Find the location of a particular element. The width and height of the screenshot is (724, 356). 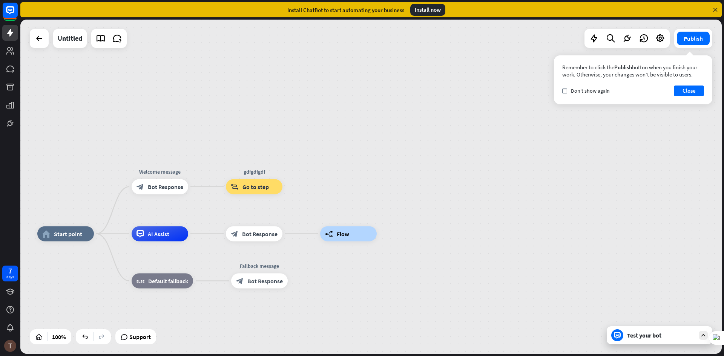

span: Default fallback is located at coordinates (168, 281).